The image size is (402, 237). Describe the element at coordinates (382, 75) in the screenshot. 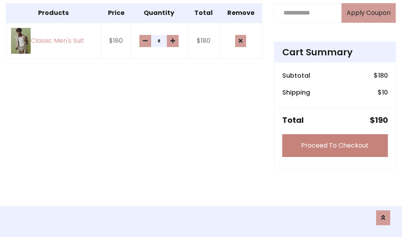

I see `span: 180` at that location.